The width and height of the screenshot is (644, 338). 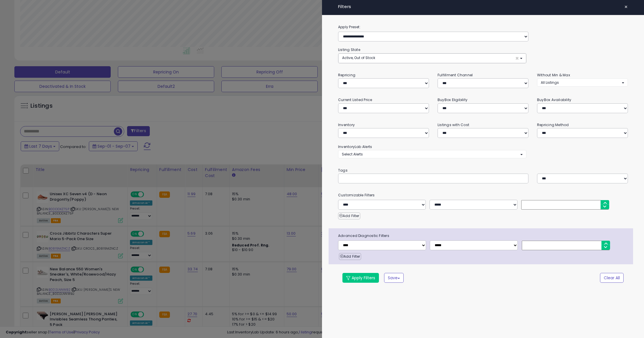 What do you see at coordinates (347, 75) in the screenshot?
I see `small: Repricing` at bounding box center [347, 75].